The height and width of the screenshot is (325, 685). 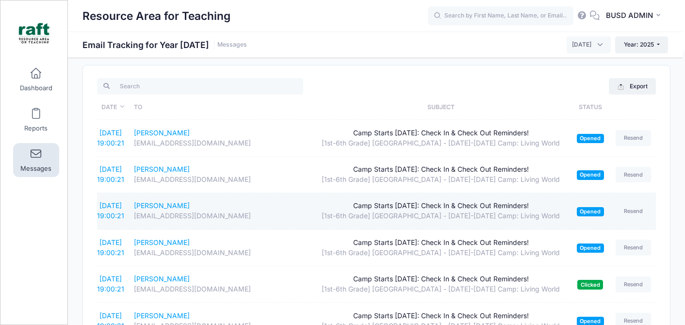 I want to click on span: BUSD ADMIN, so click(x=629, y=16).